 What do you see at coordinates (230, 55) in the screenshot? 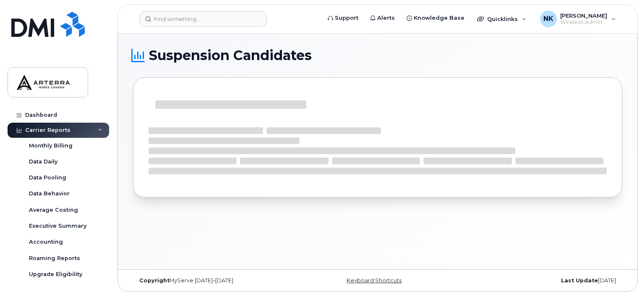
I see `span: Suspension Candidates` at bounding box center [230, 55].